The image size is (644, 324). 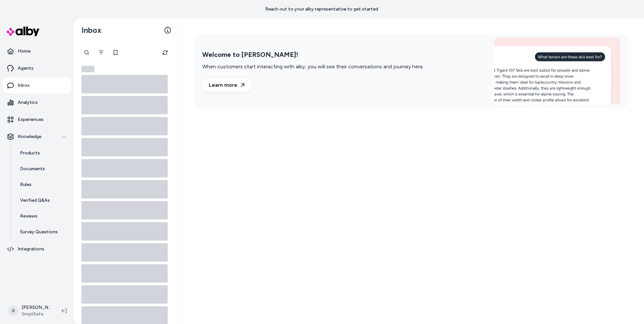 I want to click on p: When customers start interacting with alby, you will see their conversations and journey here., so click(x=313, y=67).